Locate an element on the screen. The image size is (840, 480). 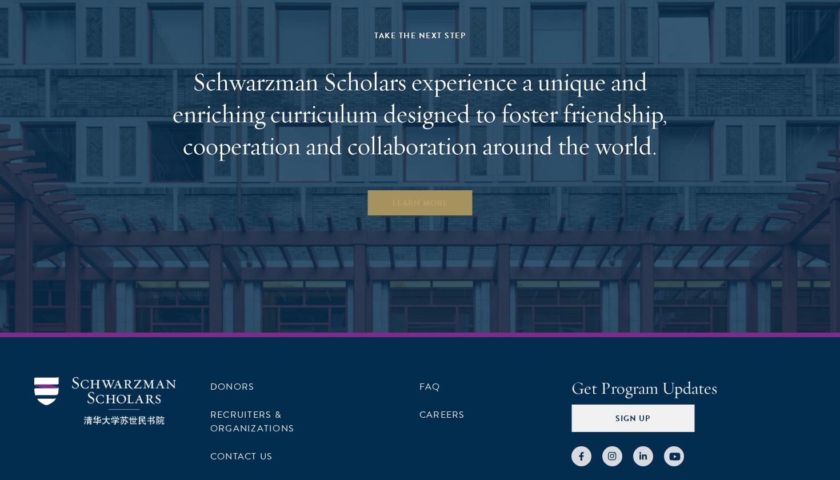
button: Sign Up is located at coordinates (633, 418).